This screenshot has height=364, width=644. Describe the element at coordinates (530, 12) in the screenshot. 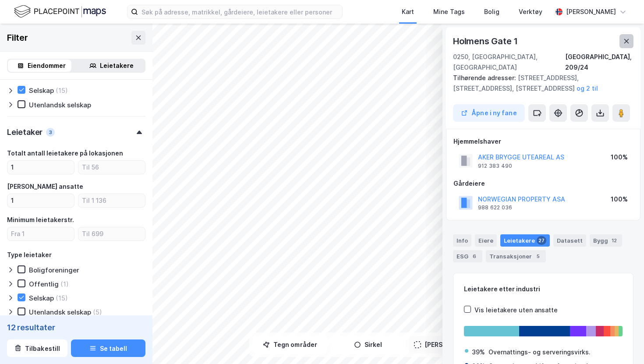

I see `div: Verktøy` at that location.